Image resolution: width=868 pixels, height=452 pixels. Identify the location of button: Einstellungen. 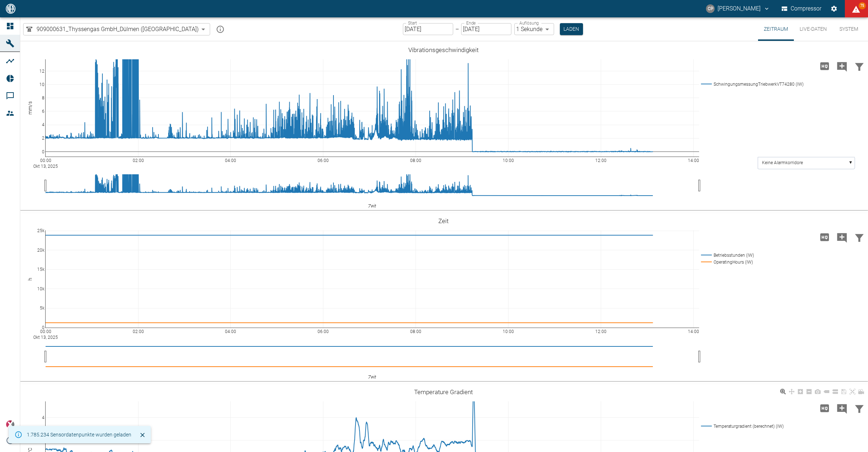
(833, 8).